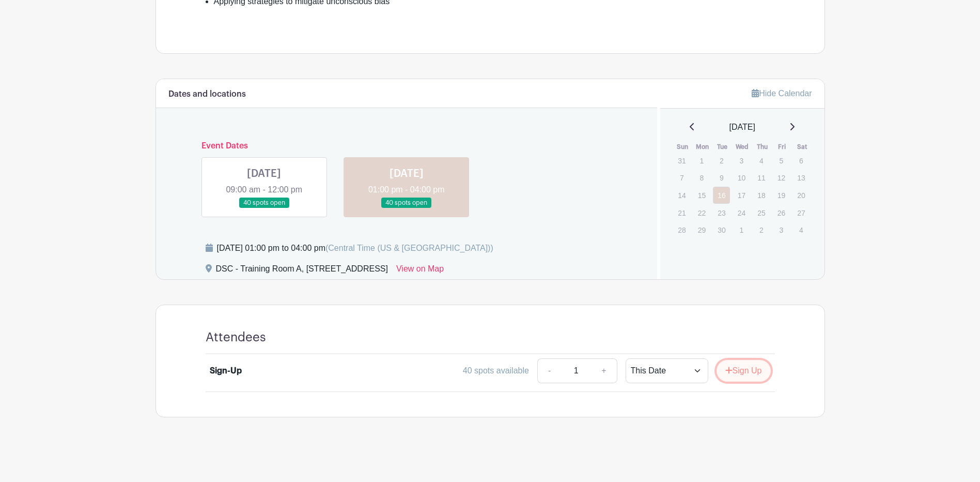 This screenshot has height=482, width=980. Describe the element at coordinates (781, 213) in the screenshot. I see `p: 26` at that location.